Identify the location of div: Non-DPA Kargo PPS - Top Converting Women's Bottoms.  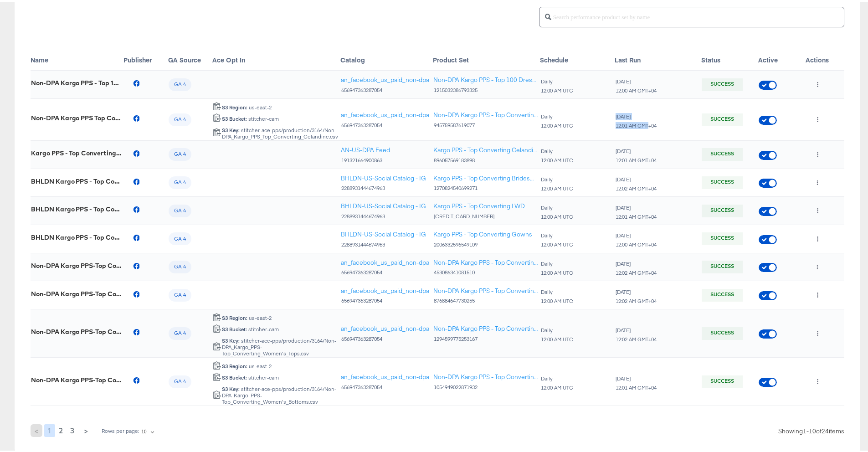
(485, 375).